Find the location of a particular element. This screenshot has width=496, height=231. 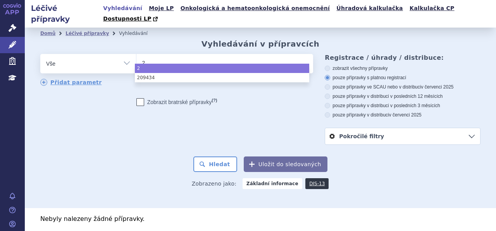

li: Vyhledávání is located at coordinates (138, 33).